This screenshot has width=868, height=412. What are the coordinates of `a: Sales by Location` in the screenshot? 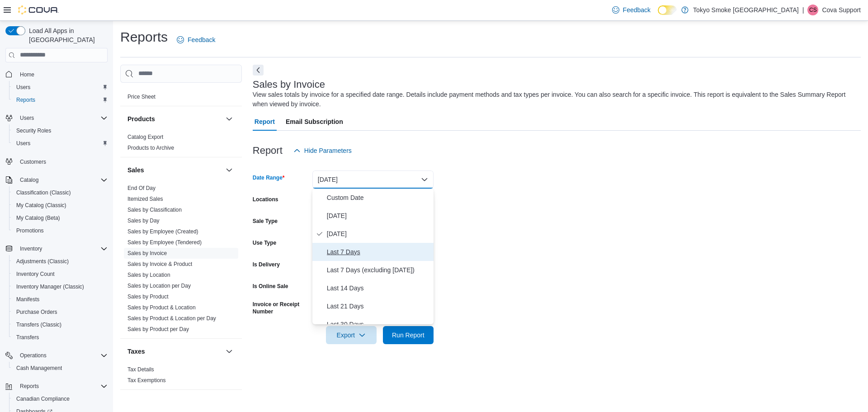 It's located at (149, 275).